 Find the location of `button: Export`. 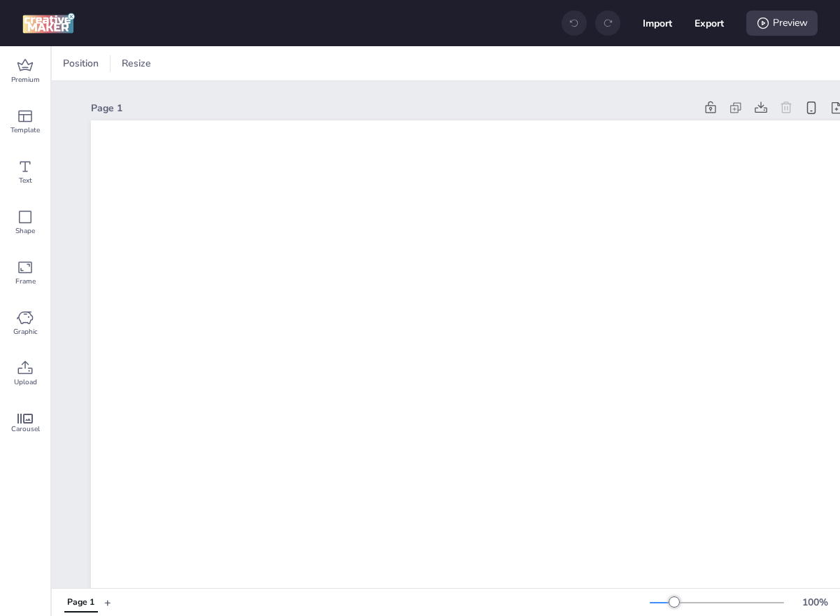

button: Export is located at coordinates (709, 23).